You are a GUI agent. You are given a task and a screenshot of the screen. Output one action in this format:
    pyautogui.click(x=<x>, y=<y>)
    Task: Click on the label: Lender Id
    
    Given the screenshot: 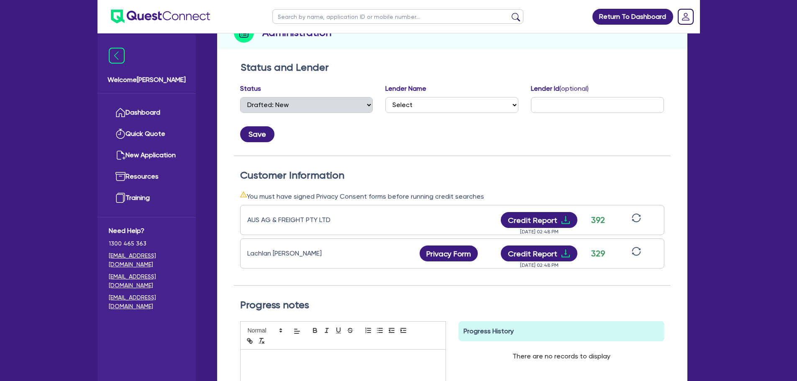 What is the action you would take?
    pyautogui.click(x=560, y=89)
    